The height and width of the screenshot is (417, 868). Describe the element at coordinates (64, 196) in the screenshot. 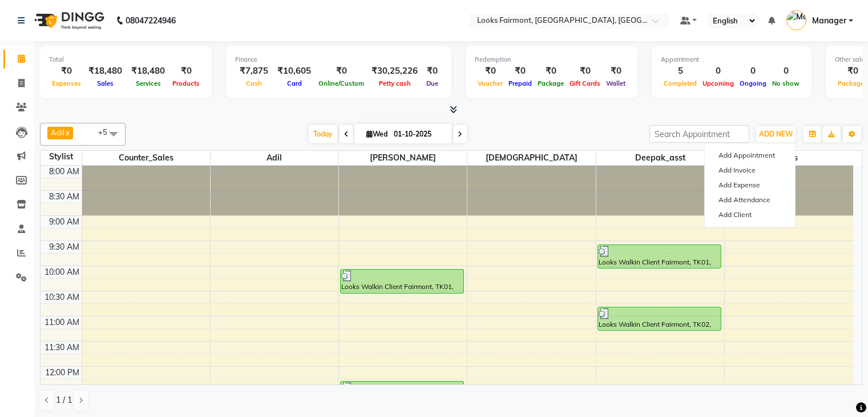

I see `div: 8:30 AM` at that location.